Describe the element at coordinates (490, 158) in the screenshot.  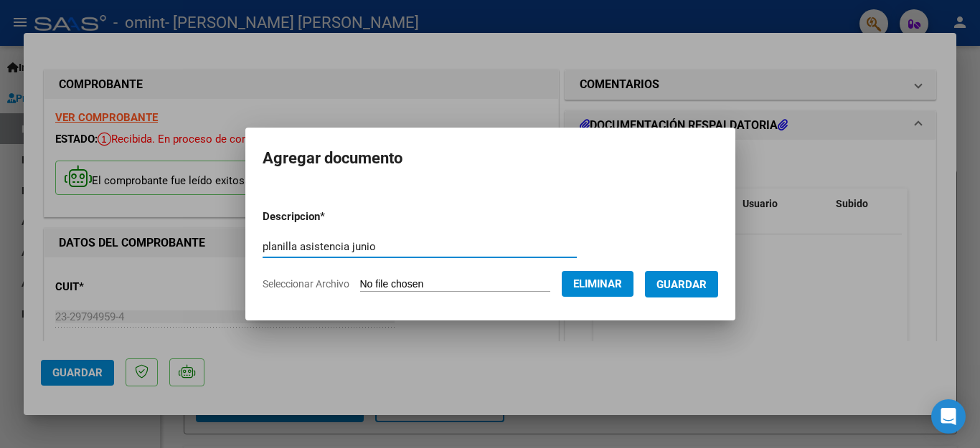
I see `h2: Agregar documento` at that location.